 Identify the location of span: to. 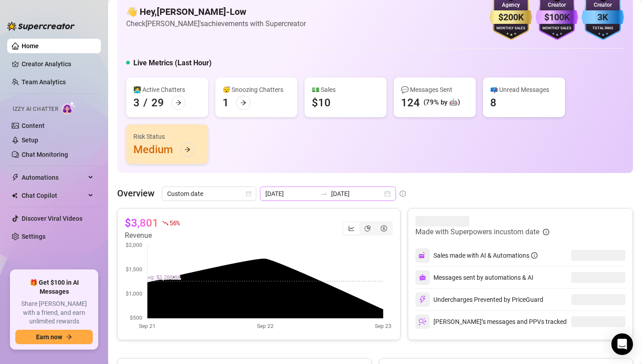
(324, 194).